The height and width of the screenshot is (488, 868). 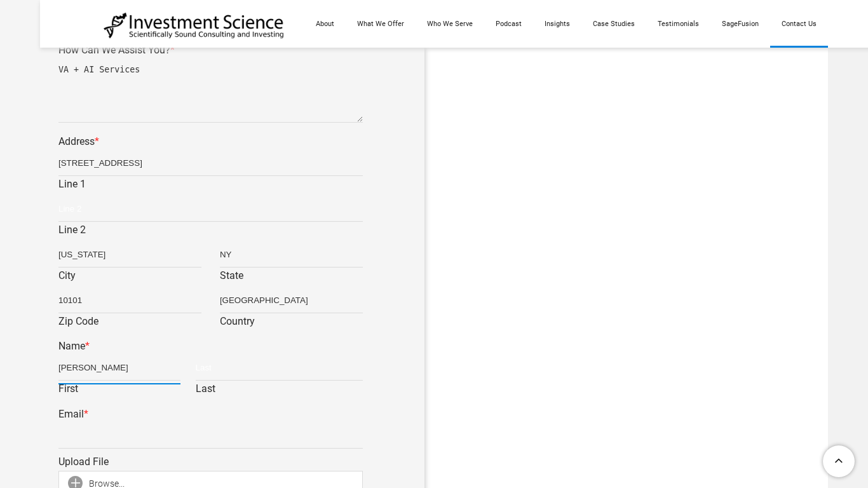 What do you see at coordinates (211, 232) in the screenshot?
I see `label: Line 2` at bounding box center [211, 232].